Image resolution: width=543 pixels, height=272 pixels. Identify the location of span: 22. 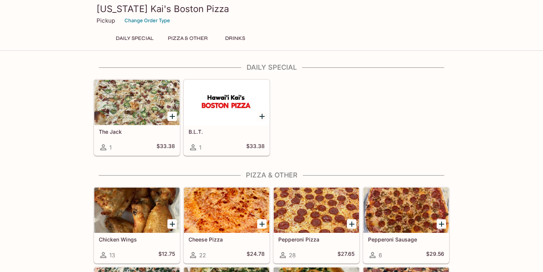
(203, 255).